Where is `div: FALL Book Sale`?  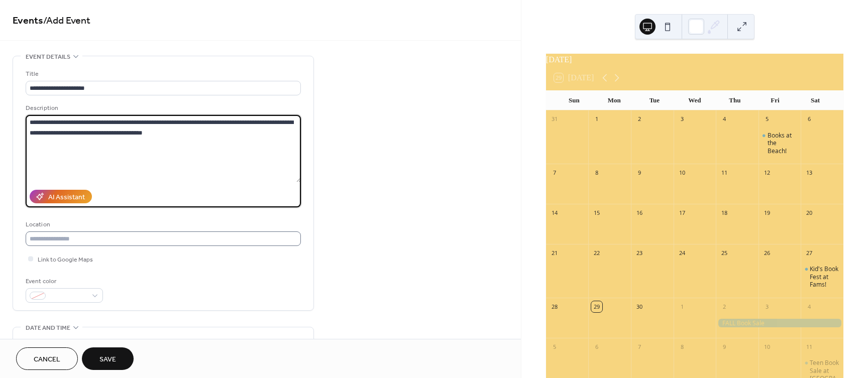 div: FALL Book Sale is located at coordinates (779, 323).